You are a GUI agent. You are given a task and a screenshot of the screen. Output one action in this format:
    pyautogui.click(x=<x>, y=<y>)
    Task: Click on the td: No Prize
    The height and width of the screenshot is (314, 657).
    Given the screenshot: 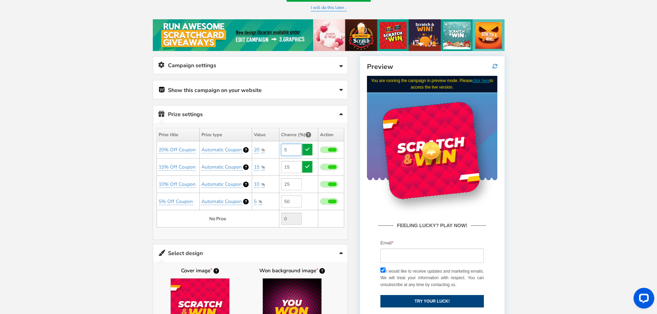 What is the action you would take?
    pyautogui.click(x=218, y=219)
    